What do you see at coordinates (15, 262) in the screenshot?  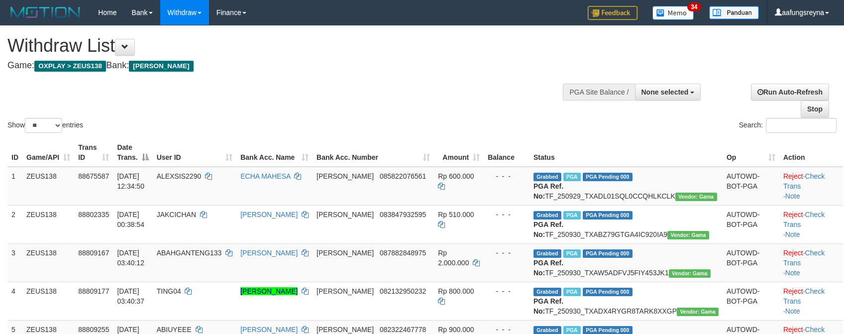 I see `td: 3` at bounding box center [15, 262].